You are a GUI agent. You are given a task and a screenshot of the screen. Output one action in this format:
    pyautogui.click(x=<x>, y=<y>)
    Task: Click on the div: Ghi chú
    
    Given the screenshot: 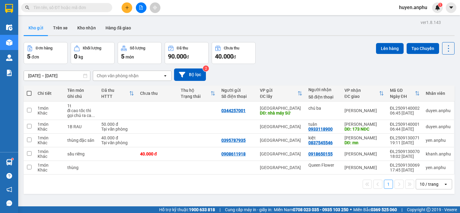 What is the action you would take?
    pyautogui.click(x=81, y=96)
    